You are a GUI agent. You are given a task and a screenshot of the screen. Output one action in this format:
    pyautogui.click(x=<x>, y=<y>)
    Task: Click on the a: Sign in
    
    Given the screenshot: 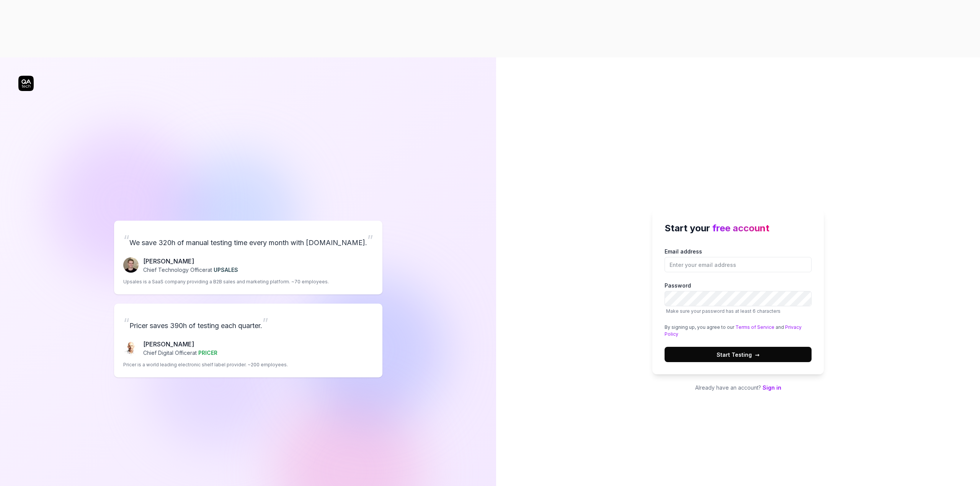 What is the action you would take?
    pyautogui.click(x=772, y=388)
    